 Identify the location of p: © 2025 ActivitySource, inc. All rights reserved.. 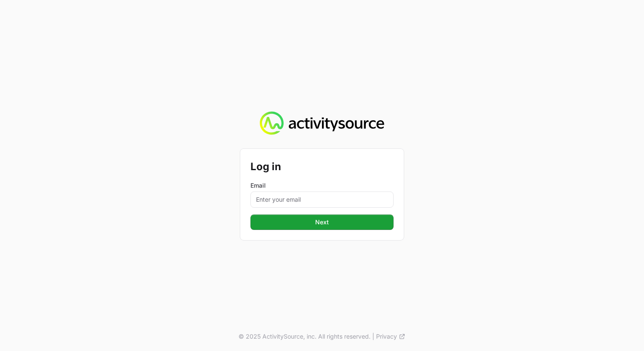
(305, 336).